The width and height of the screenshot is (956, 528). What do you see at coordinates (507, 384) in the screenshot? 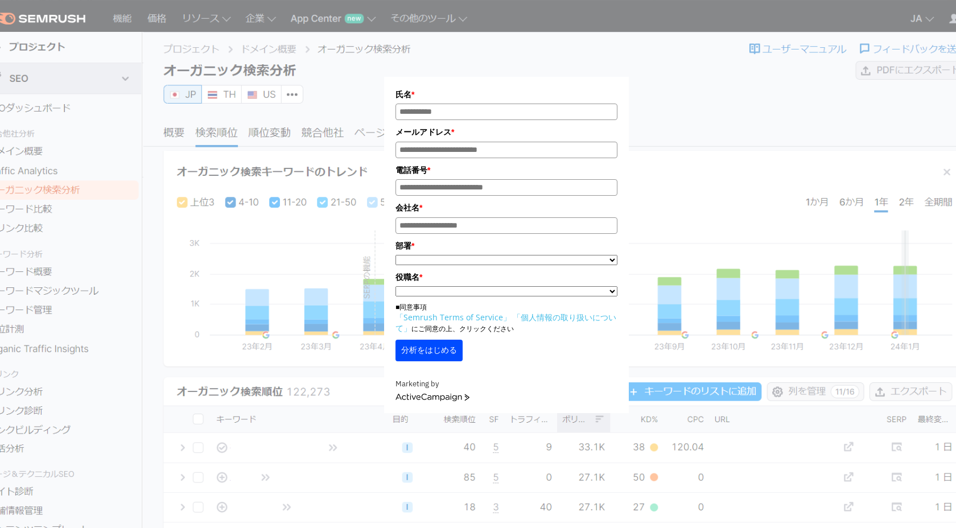
I see `div: Marketing by` at bounding box center [507, 384].